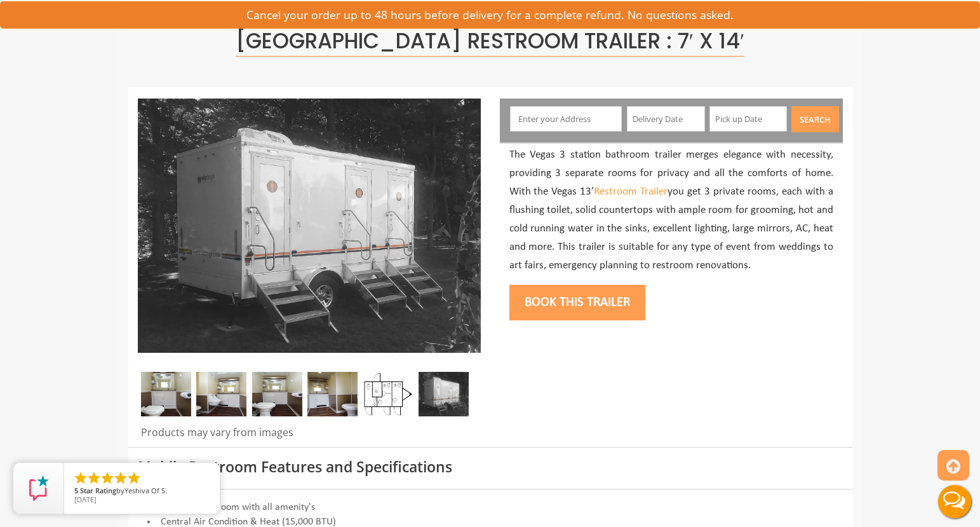  What do you see at coordinates (98, 490) in the screenshot?
I see `span: Star Rating` at bounding box center [98, 490].